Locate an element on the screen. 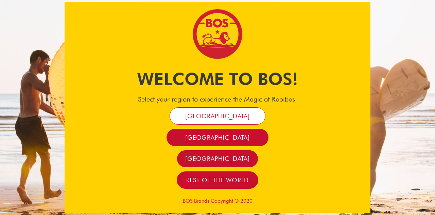 The height and width of the screenshot is (215, 435). span: Rest of the world is located at coordinates (218, 180).